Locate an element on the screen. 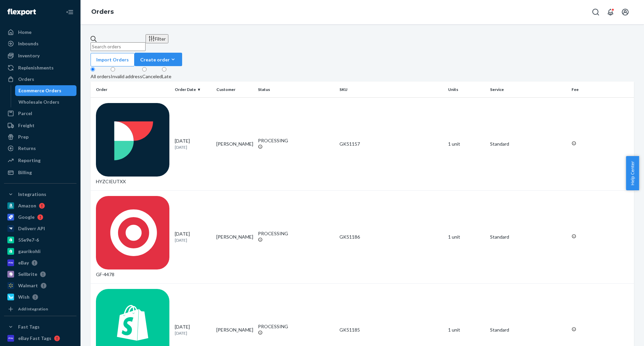  button: Open account menu is located at coordinates (625, 12).